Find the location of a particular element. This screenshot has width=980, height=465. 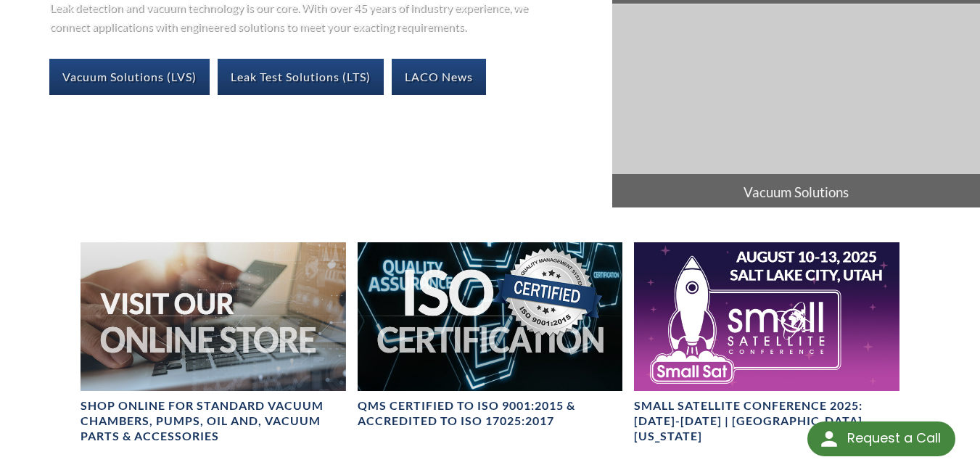

h4: QMS CERTIFIED to ISO 9001:2015 & Accredited to ISO 17025:2017 is located at coordinates (490, 413).